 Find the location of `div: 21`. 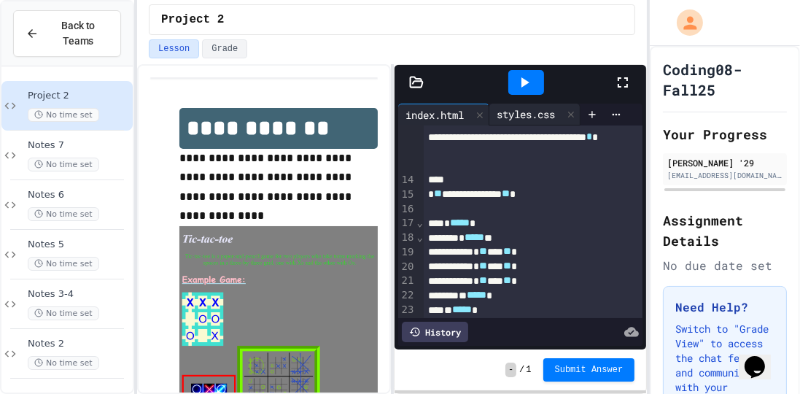

div: 21 is located at coordinates (407, 281).